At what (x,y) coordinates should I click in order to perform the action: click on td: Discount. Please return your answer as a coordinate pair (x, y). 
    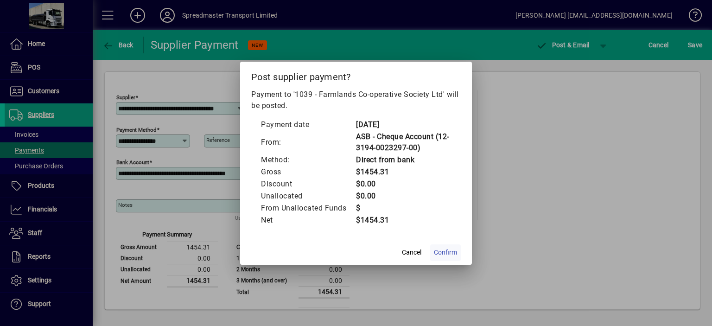
    Looking at the image, I should click on (308, 184).